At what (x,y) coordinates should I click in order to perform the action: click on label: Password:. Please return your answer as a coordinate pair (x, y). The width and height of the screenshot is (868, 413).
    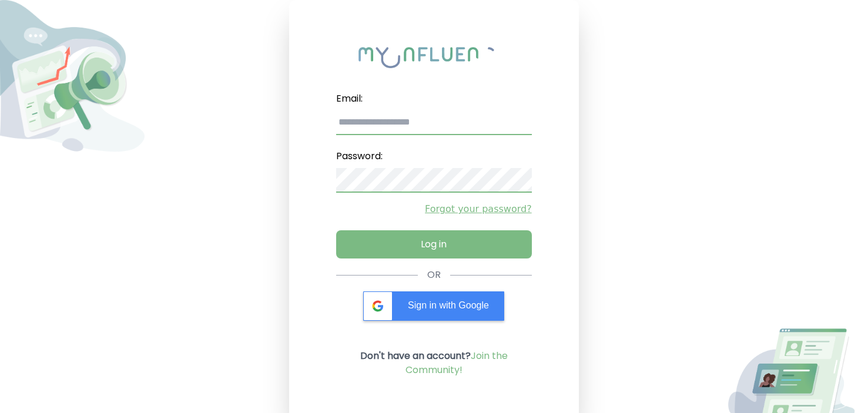
    Looking at the image, I should click on (433, 156).